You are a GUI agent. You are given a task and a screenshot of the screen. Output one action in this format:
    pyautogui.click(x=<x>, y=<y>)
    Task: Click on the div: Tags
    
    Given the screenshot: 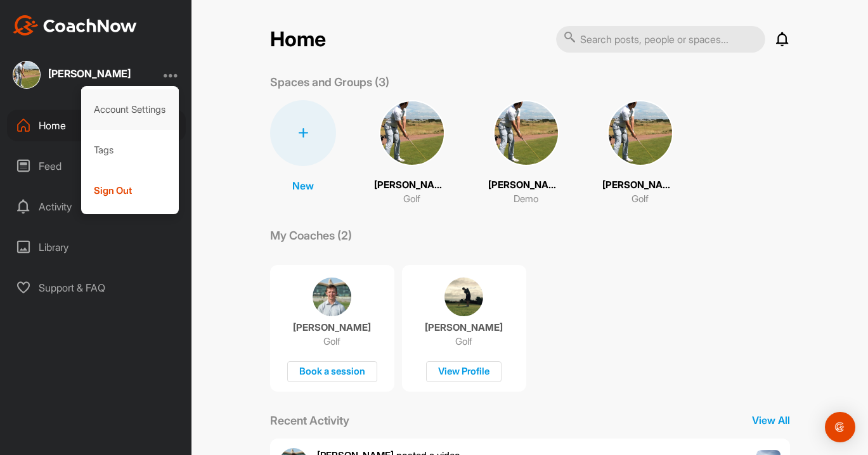 What is the action you would take?
    pyautogui.click(x=130, y=150)
    